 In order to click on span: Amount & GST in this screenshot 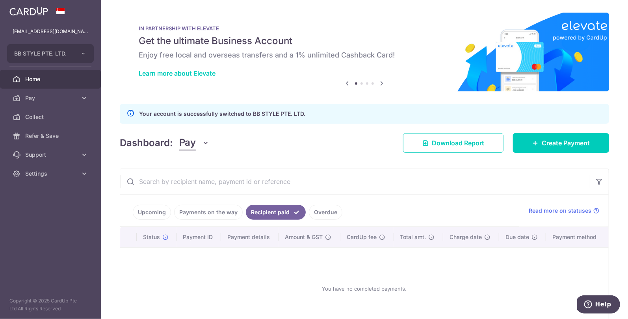, I will do `click(304, 237)`.